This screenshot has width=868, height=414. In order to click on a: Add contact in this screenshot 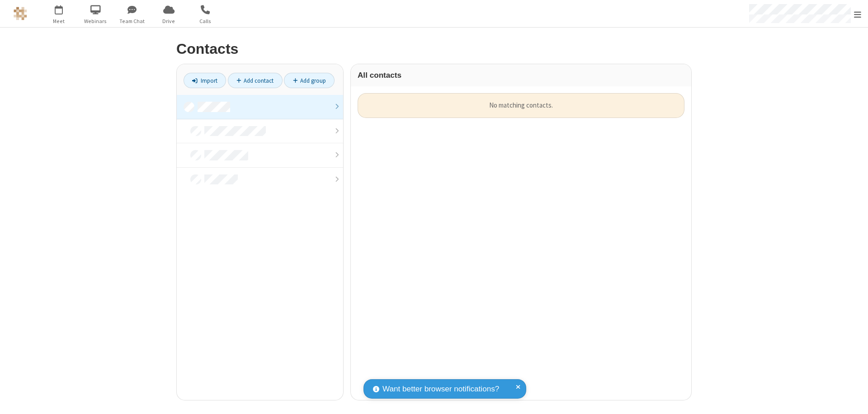, I will do `click(255, 80)`.